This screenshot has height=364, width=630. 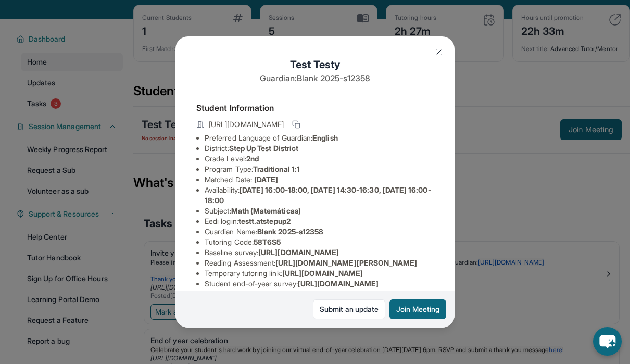 What do you see at coordinates (325, 137) in the screenshot?
I see `span: English` at bounding box center [325, 137].